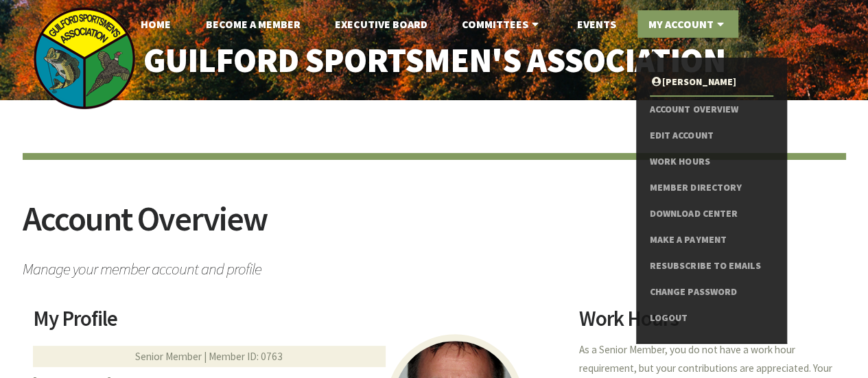 The image size is (868, 378). What do you see at coordinates (434, 60) in the screenshot?
I see `a: Guilford Sportsmen's Association` at bounding box center [434, 60].